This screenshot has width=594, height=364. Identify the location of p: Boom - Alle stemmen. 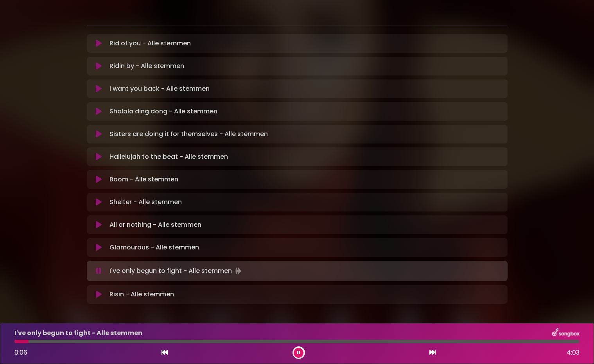
(144, 179).